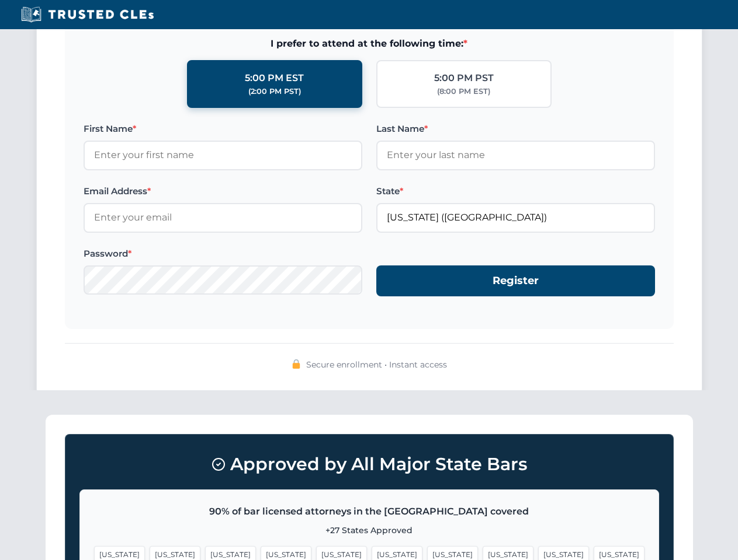  What do you see at coordinates (369, 465) in the screenshot?
I see `h3: Approved by All Major State Bars` at bounding box center [369, 465].